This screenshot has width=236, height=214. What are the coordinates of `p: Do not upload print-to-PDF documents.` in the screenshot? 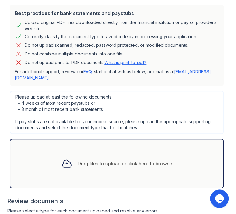 It's located at (85, 63).